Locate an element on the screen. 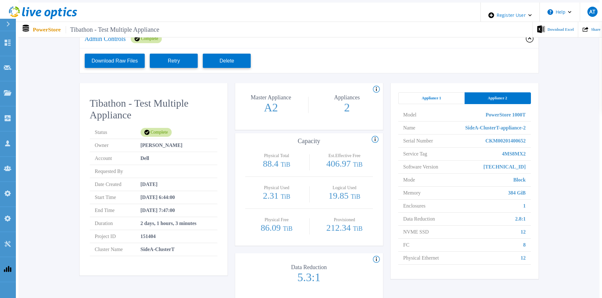  span: PowerStore 1000T is located at coordinates (505, 115).